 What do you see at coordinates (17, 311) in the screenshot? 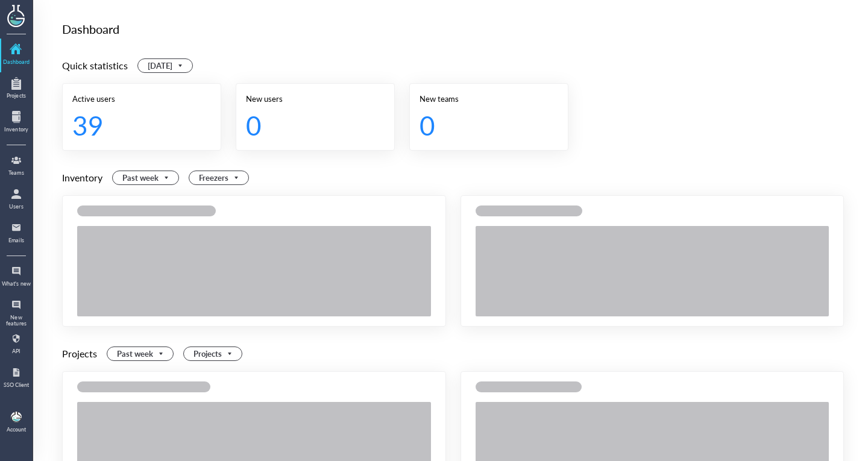
I see `a: New features` at bounding box center [17, 311].